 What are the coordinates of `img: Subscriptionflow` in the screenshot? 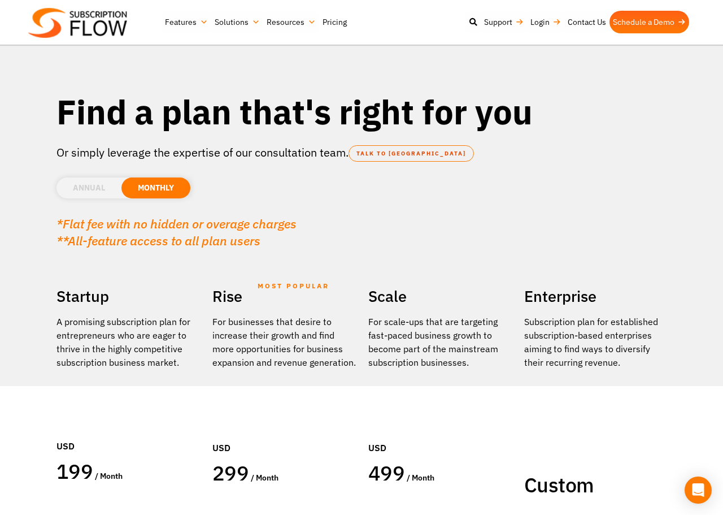 It's located at (77, 23).